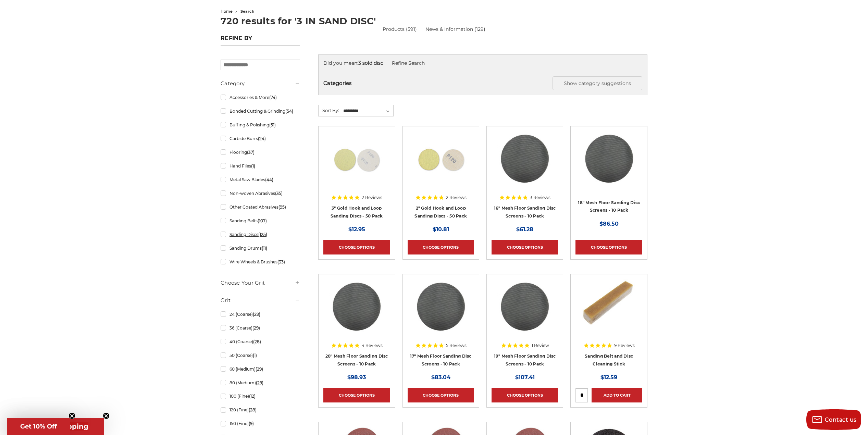  What do you see at coordinates (483, 84) in the screenshot?
I see `h5: Categories` at bounding box center [483, 84].